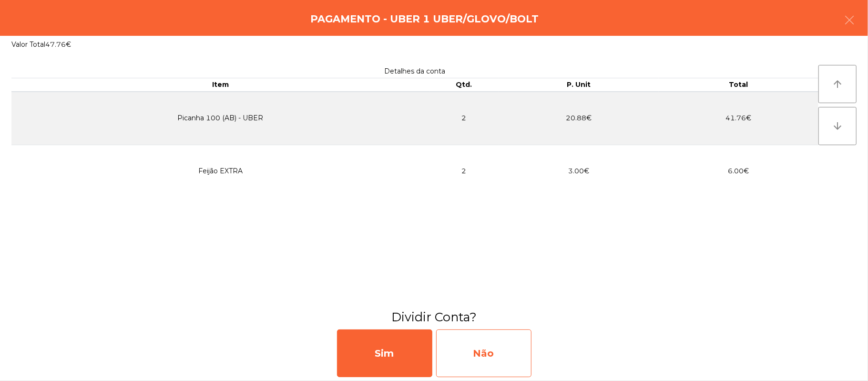 This screenshot has height=381, width=868. I want to click on td: Feijão EXTRA, so click(220, 171).